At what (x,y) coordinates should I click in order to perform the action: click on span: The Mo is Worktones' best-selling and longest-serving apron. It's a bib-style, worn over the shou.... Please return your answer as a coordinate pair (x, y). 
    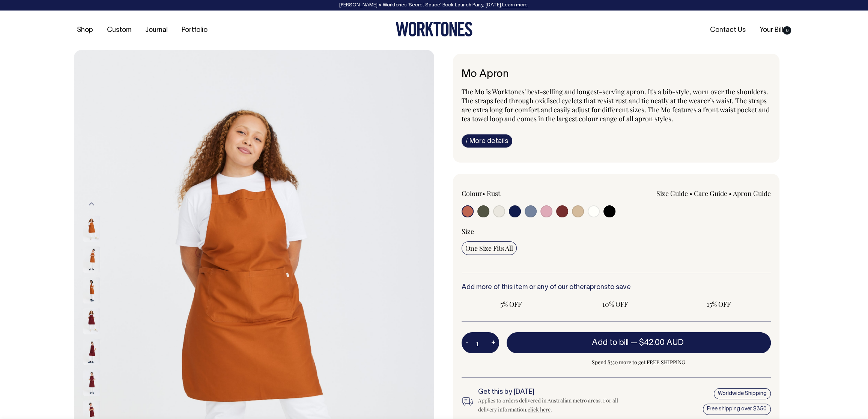
    Looking at the image, I should click on (615, 105).